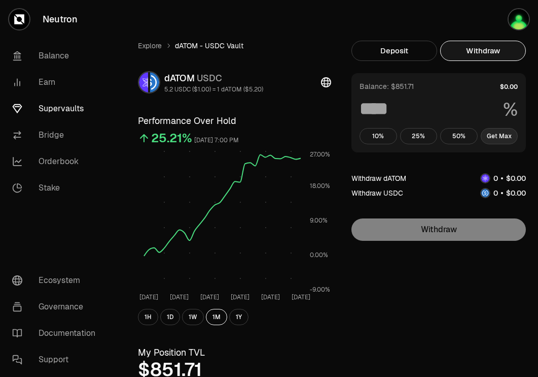 The width and height of the screenshot is (538, 377). I want to click on div: Balance: $851.71, so click(387, 86).